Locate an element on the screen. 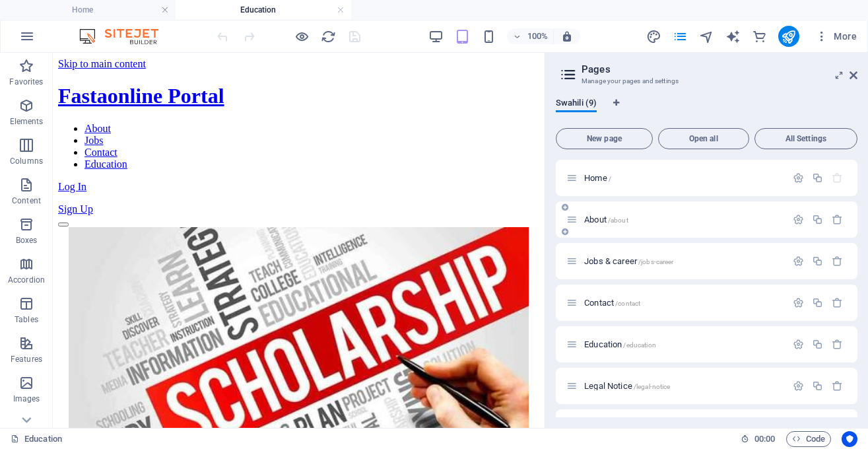 This screenshot has height=449, width=868. a: Click to cancel selection. Double-click to open Pages is located at coordinates (36, 439).